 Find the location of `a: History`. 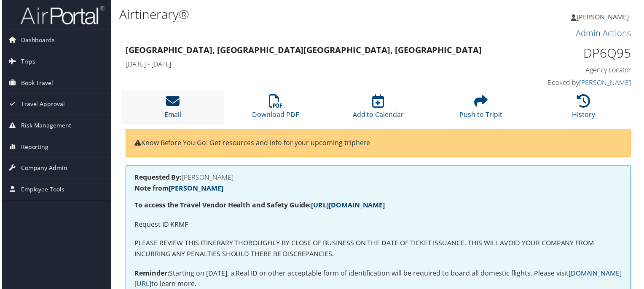

a: History is located at coordinates (585, 110).